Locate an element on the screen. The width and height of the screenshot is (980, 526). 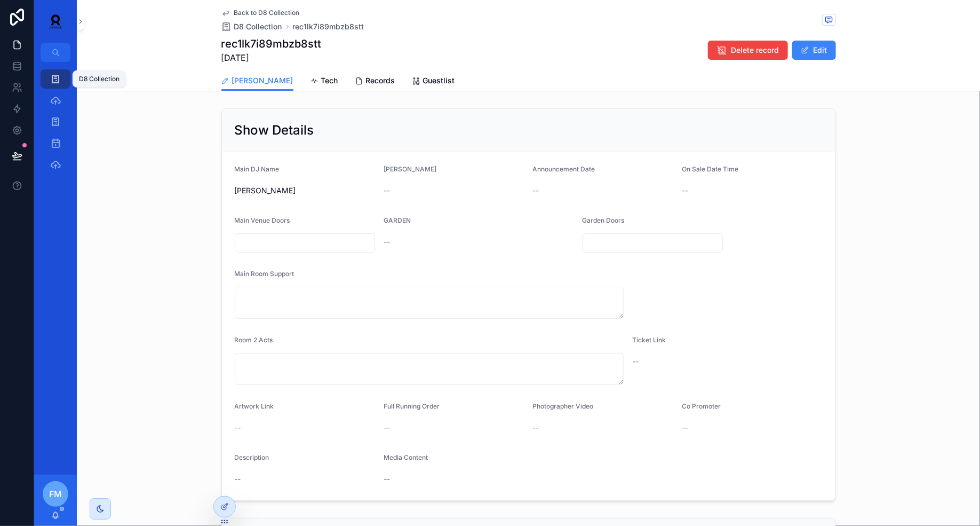
span: Room 2 Acts is located at coordinates (254, 339).